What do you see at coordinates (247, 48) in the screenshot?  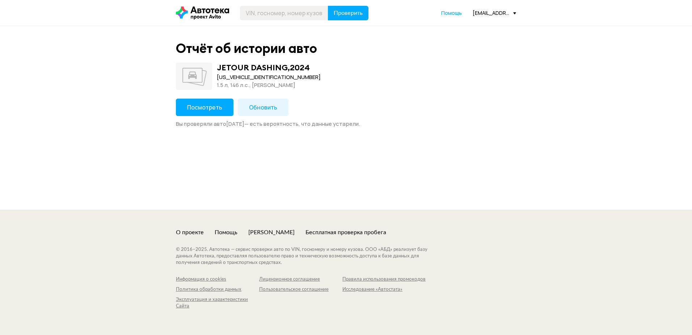 I see `div: Отчёт об истории авто` at bounding box center [247, 48].